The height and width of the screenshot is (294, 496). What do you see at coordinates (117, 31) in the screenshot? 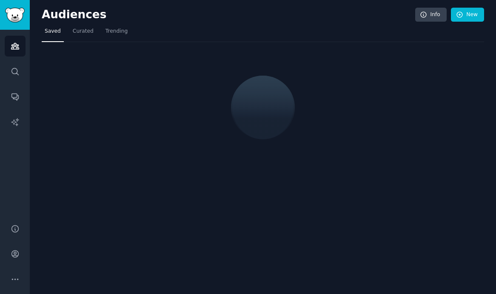
I see `span: Trending` at bounding box center [117, 31].